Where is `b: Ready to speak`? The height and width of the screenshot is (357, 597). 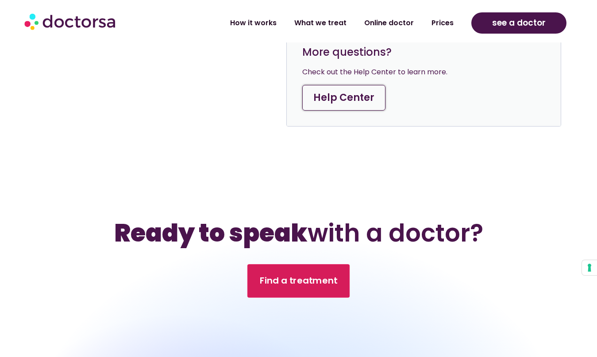
b: Ready to speak is located at coordinates (211, 233).